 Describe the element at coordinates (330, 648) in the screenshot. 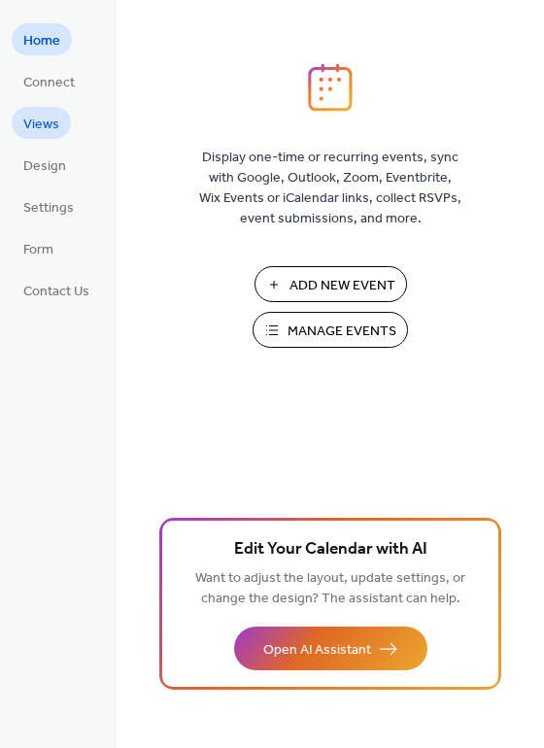

I see `button: Open AI Assistant` at that location.